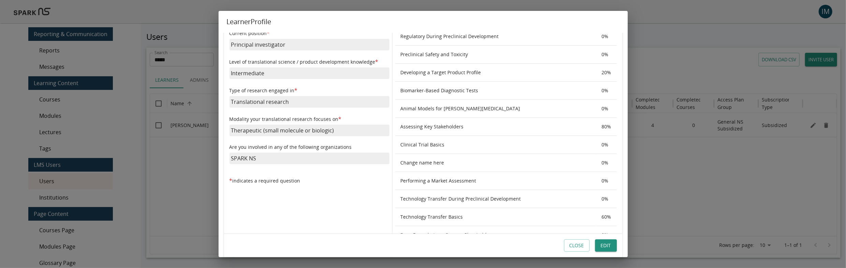 The image size is (846, 268). Describe the element at coordinates (309, 147) in the screenshot. I see `h6: Are you involved in any of the following organizations` at that location.